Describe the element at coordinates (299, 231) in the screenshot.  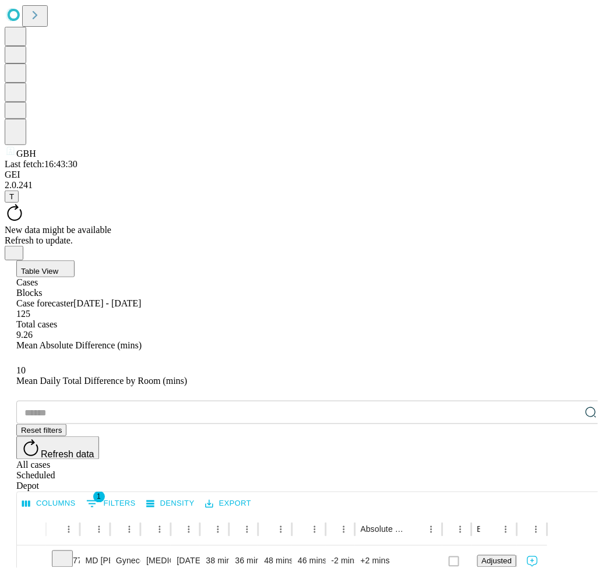
I see `div: New data might be availableRefresh to update.Close` at that location.